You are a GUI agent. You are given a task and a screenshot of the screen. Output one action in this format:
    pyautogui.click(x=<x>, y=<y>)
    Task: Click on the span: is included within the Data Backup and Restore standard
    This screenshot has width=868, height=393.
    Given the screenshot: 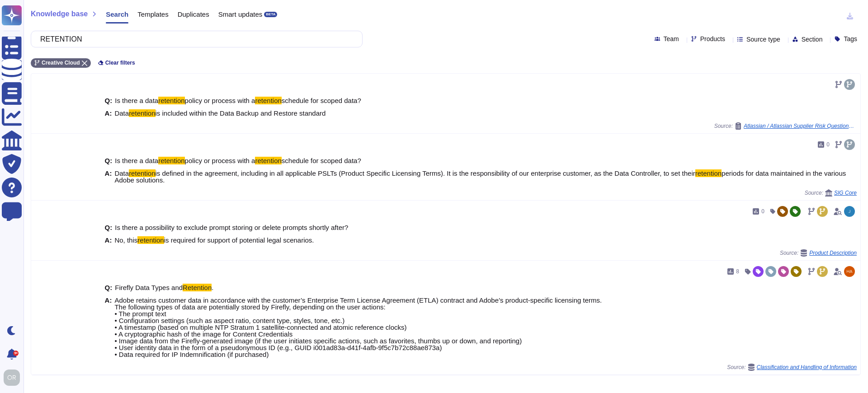 What is the action you would take?
    pyautogui.click(x=241, y=113)
    